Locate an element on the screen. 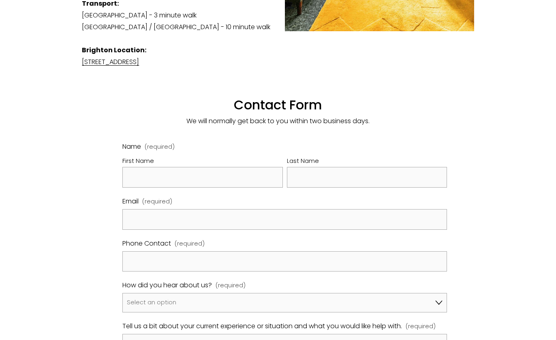 The image size is (556, 340). div: First Name is located at coordinates (203, 162).